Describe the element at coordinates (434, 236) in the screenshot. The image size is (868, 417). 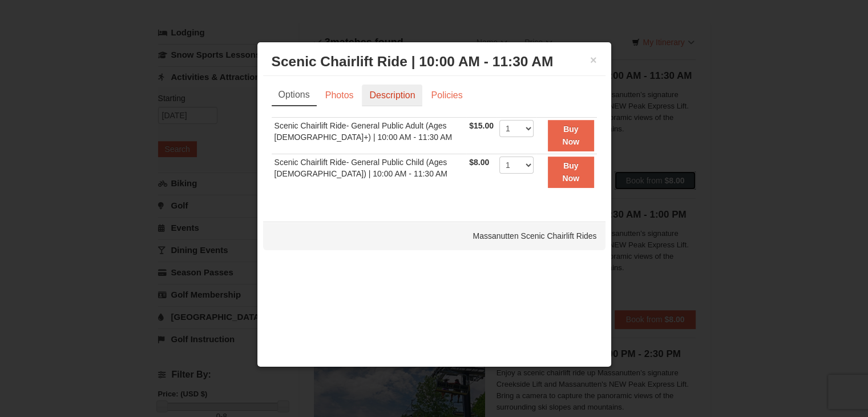
I see `div: Massanutten Scenic Chairlift Rides` at that location.